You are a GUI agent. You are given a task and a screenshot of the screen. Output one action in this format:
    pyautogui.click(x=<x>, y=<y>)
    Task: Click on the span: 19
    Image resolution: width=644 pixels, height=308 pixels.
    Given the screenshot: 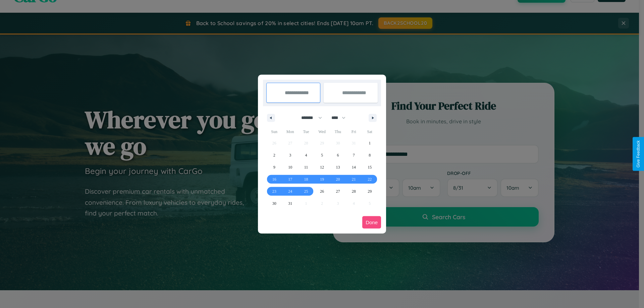 What is the action you would take?
    pyautogui.click(x=322, y=179)
    